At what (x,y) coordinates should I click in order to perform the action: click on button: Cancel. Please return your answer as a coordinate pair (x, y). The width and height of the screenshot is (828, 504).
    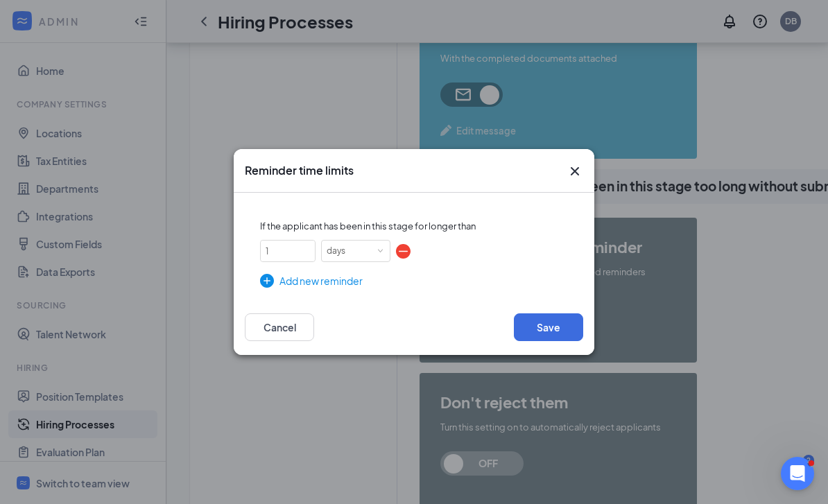
    Looking at the image, I should click on (280, 327).